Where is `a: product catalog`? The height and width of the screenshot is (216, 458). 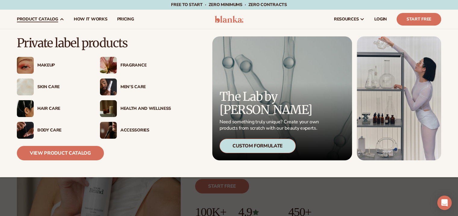
a: product catalog is located at coordinates (40, 19).